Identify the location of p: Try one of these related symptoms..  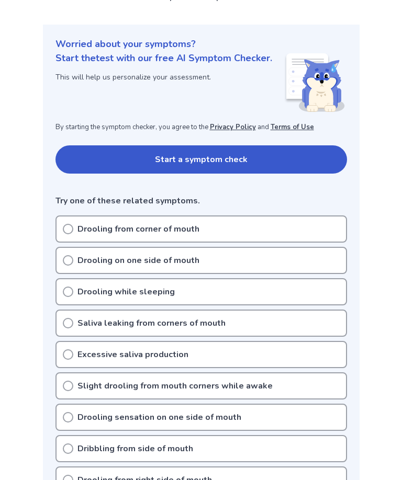
(201, 201).